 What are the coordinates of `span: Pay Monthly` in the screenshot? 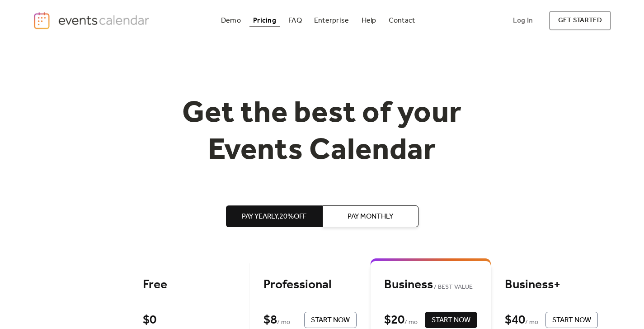 It's located at (370, 217).